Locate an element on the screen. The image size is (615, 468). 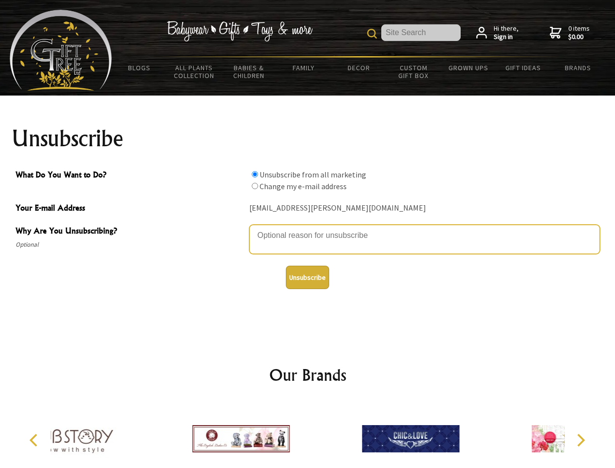
a: Custom Gift Box is located at coordinates (414, 72).